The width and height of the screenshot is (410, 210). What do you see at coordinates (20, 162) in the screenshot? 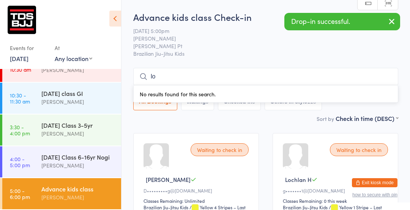
I see `time: 4:00 - 5:00 pm` at bounding box center [20, 162].